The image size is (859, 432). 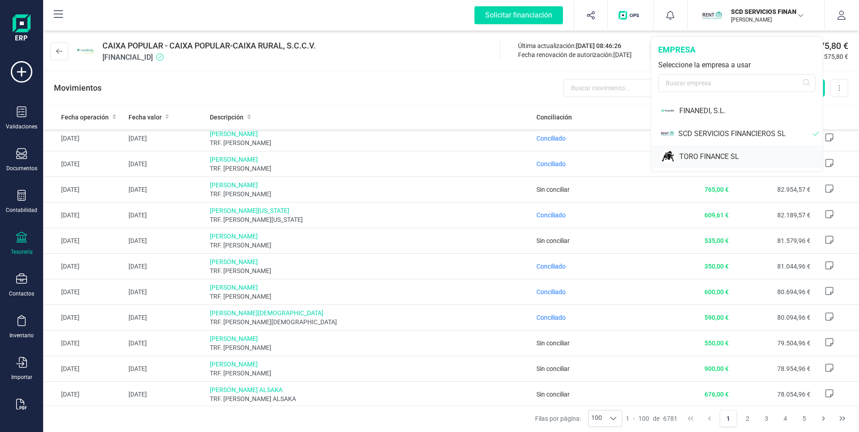 What do you see at coordinates (630, 15) in the screenshot?
I see `button: Logo de OPS` at bounding box center [630, 15].